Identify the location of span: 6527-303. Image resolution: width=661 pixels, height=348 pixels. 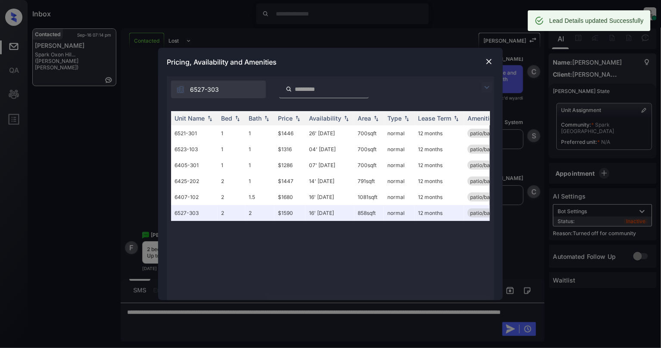
(204, 90).